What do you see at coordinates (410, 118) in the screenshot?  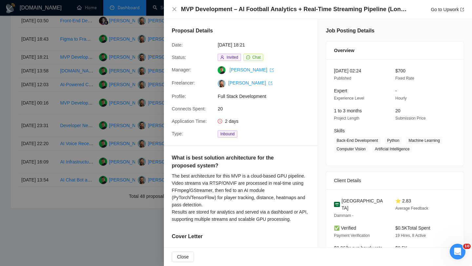 I see `span: Submission Price` at bounding box center [410, 118].